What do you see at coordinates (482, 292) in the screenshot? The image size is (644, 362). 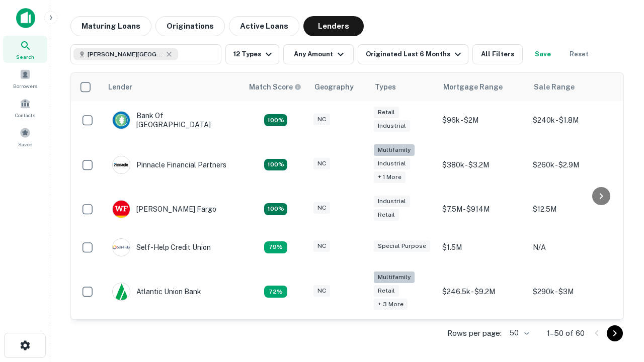 I see `td: $246.5k - $9.2M` at bounding box center [482, 292].